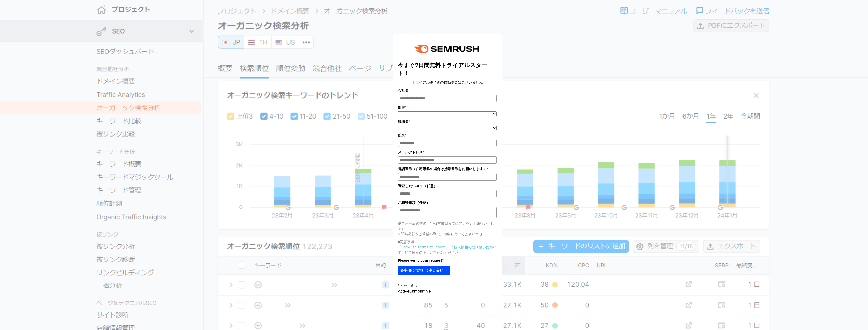  Describe the element at coordinates (424, 247) in the screenshot. I see `a: 「Semrush Terms of Service」` at that location.